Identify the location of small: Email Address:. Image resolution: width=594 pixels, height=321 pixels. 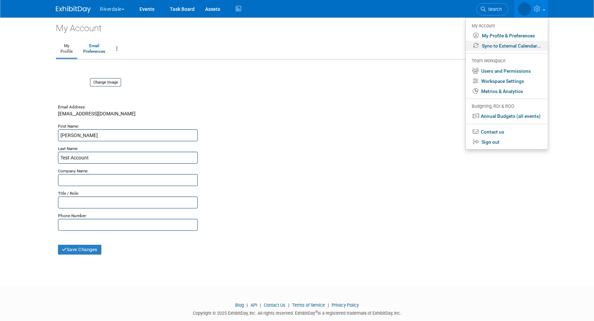
(72, 107).